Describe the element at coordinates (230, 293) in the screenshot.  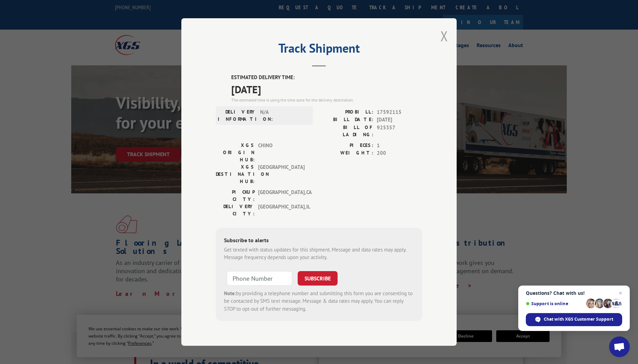
I see `strong: Note:` at that location.